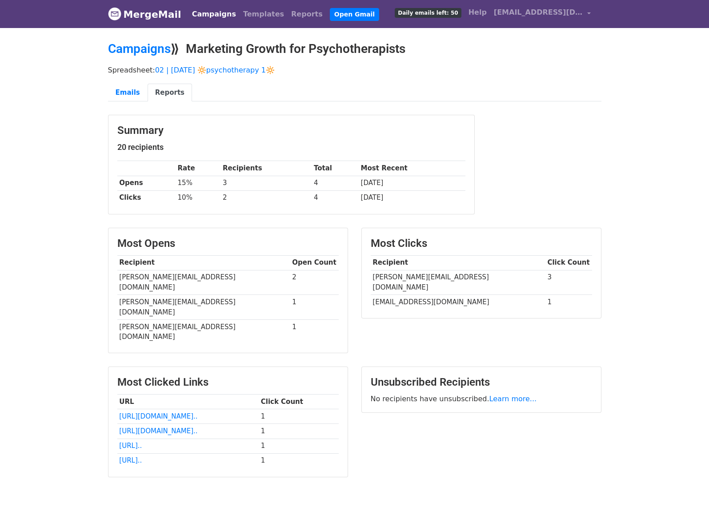 Image resolution: width=709 pixels, height=528 pixels. What do you see at coordinates (314, 262) in the screenshot?
I see `th: Open Count` at bounding box center [314, 262].